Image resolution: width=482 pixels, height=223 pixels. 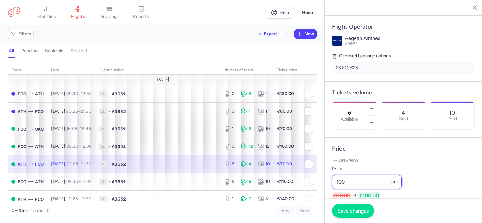 I want to click on time: 21:30, so click(x=86, y=111).